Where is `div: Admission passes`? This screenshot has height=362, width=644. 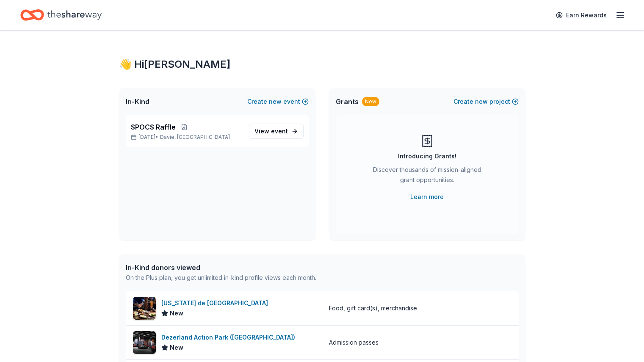
div: Admission passes is located at coordinates (353, 342).